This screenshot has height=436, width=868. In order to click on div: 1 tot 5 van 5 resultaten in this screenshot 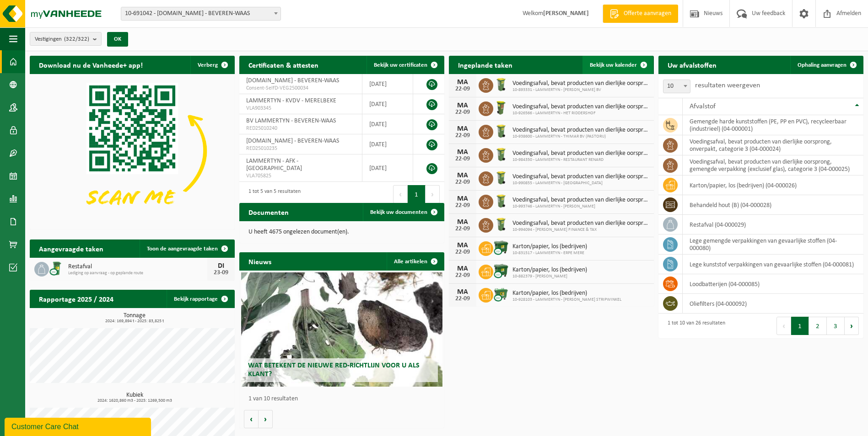, I will do `click(272, 195)`.